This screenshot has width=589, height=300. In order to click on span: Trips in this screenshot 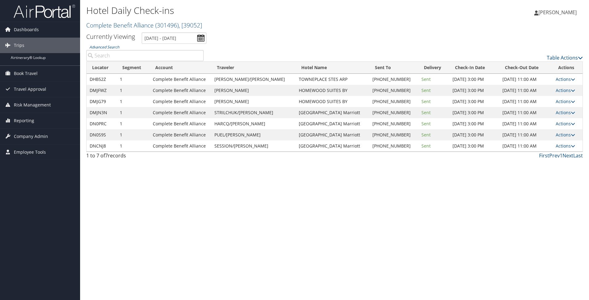, I will do `click(19, 45)`.